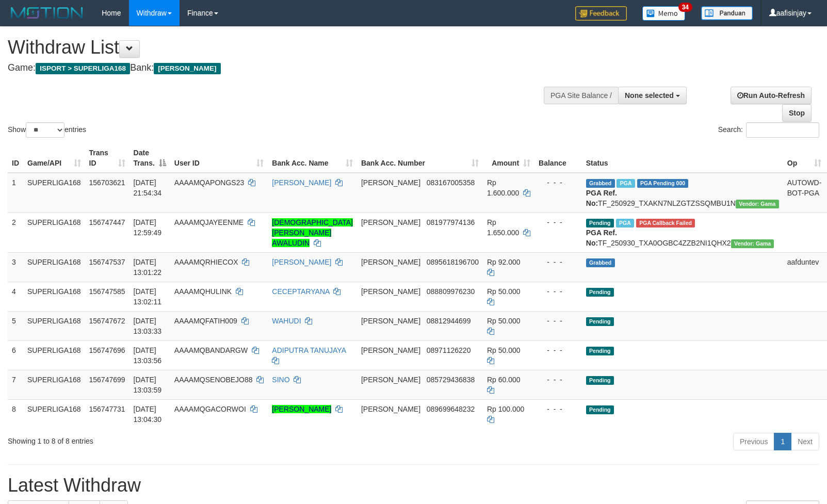 This screenshot has width=827, height=504. I want to click on span: Copy 083167005358 to clipboard, so click(450, 182).